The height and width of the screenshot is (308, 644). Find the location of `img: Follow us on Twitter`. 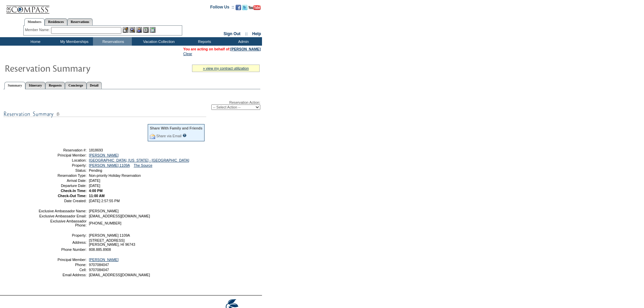

img: Follow us on Twitter is located at coordinates (245, 7).